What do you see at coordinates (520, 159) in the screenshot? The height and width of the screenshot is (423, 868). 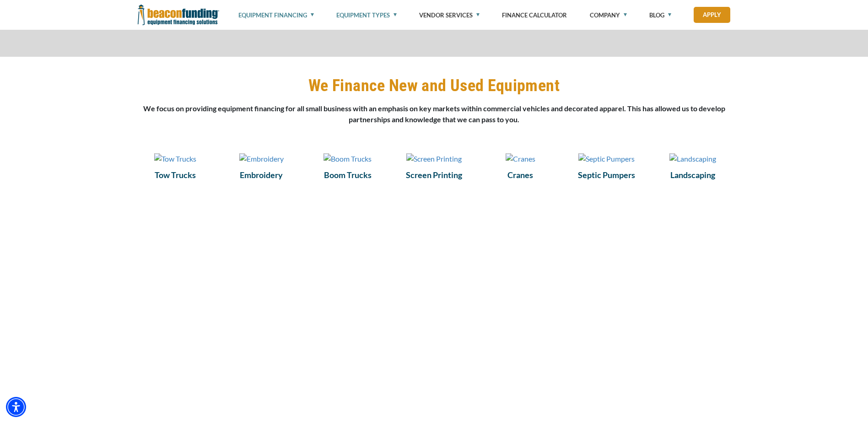 I see `img: Cranes` at bounding box center [520, 159].